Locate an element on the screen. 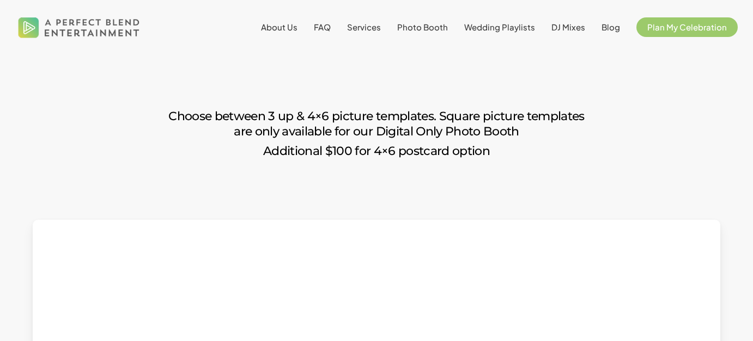 The width and height of the screenshot is (753, 341). span: Photo Booth is located at coordinates (422, 27).